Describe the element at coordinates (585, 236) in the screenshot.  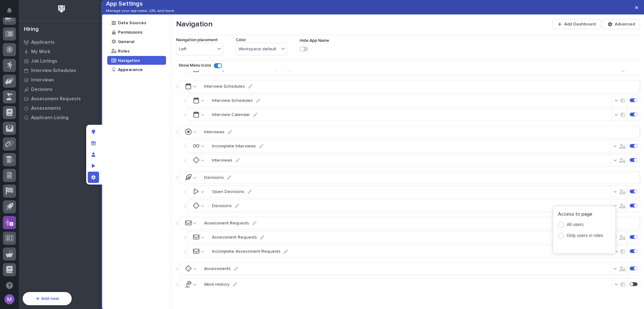
I see `span: Only users in roles` at that location.